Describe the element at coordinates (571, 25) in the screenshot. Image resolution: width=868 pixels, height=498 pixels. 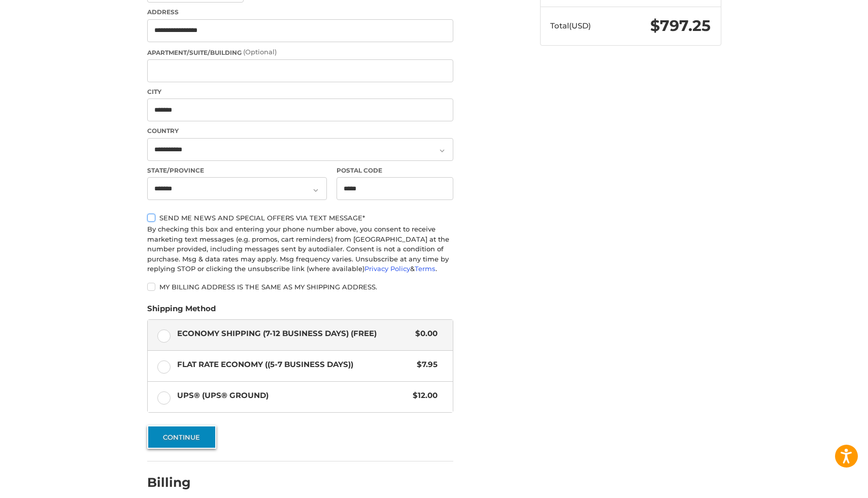
I see `span: Total (USD)` at that location.